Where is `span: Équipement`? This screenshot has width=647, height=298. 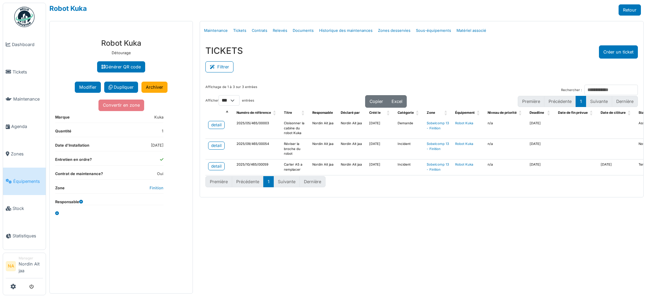
span: Équipement is located at coordinates (465, 112).